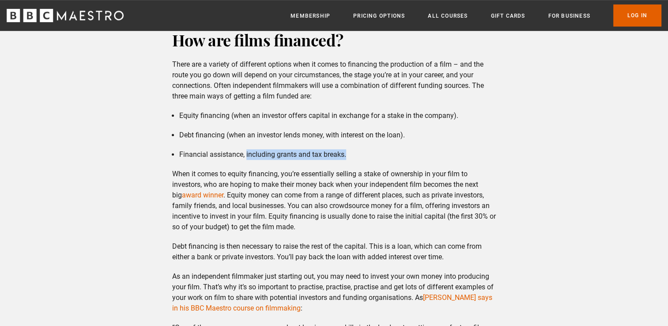 Image resolution: width=668 pixels, height=326 pixels. I want to click on li: Financial assistance, including grants and tax breaks., so click(337, 155).